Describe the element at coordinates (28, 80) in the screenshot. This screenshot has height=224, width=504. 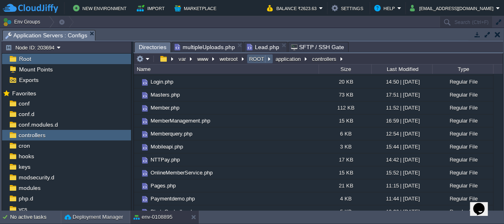
I see `a: Exports` at that location.